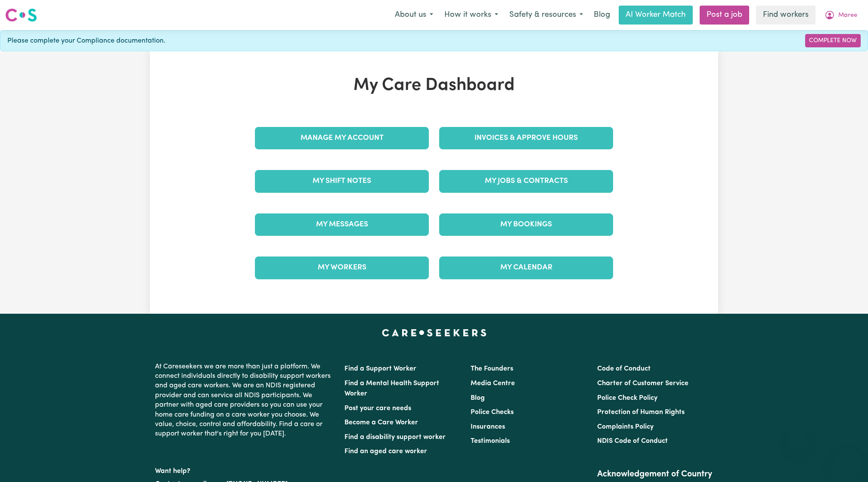 The image size is (868, 482). What do you see at coordinates (627, 398) in the screenshot?
I see `a: Police Check Policy` at bounding box center [627, 398].